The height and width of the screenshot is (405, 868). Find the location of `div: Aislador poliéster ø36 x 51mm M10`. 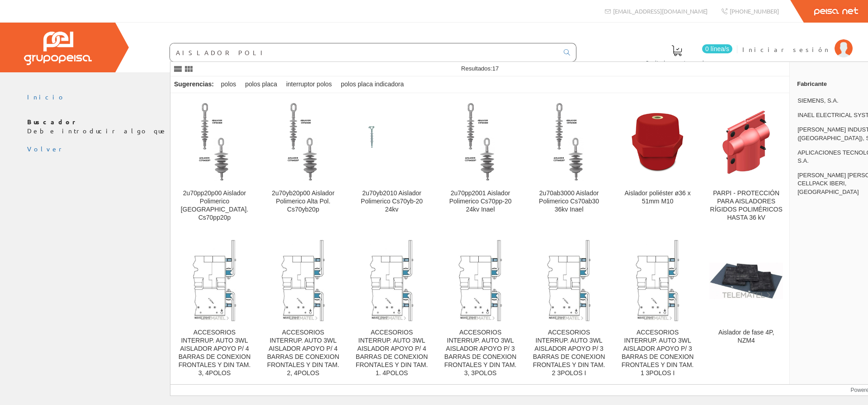

div: Aislador poliéster ø36 x 51mm M10 is located at coordinates (657, 198).